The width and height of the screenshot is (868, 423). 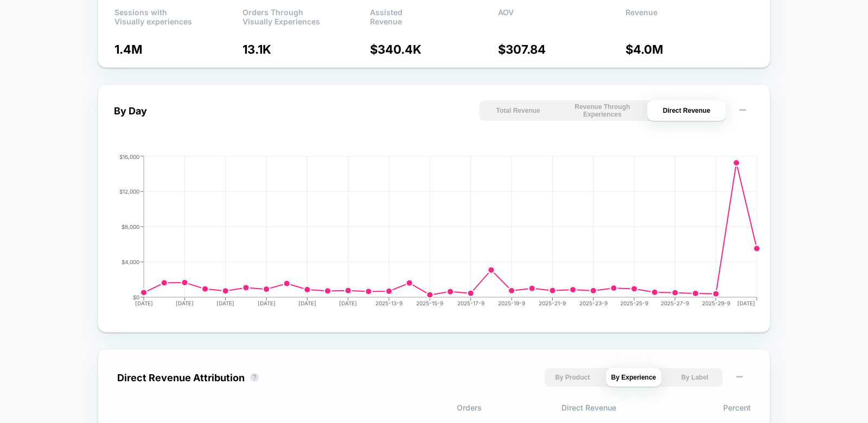 What do you see at coordinates (695, 377) in the screenshot?
I see `button: By Label` at bounding box center [695, 377].